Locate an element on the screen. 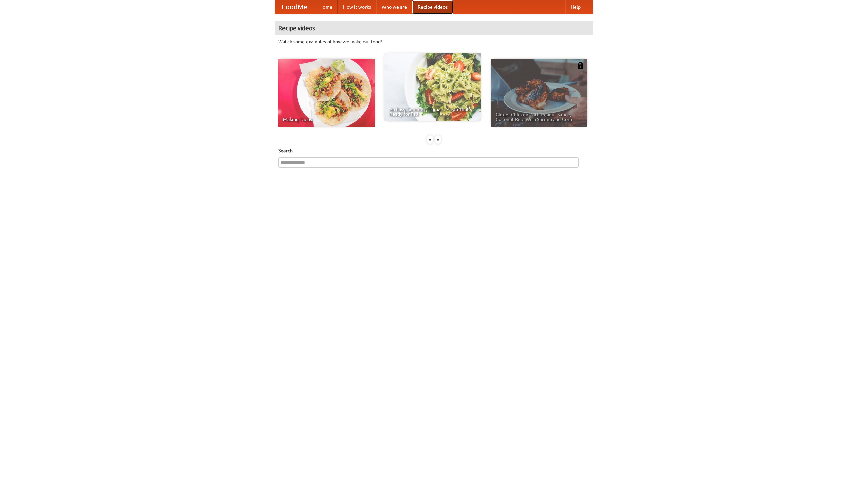 This screenshot has height=480, width=868. a: How it works is located at coordinates (357, 7).